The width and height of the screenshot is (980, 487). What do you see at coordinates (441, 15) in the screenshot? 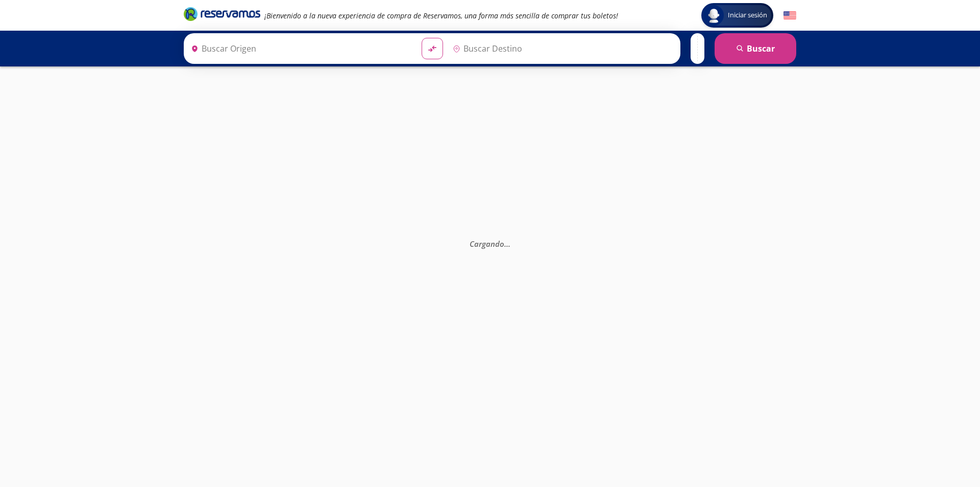
I see `em: ¡Bienvenido a la nueva experiencia de compra de Reservamos, una forma más sencilla de comprar tus...` at bounding box center [441, 15].